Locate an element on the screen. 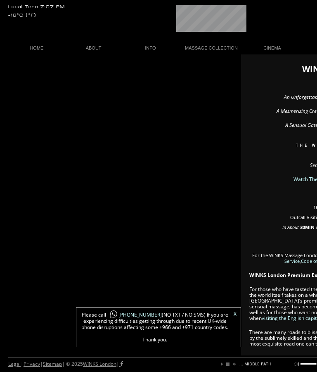 Image resolution: width=317 pixels, height=372 pixels. span: Please call (NO TXT / NO SMS) if you are experiencing difficulties getting through due to recent ... is located at coordinates (155, 327).